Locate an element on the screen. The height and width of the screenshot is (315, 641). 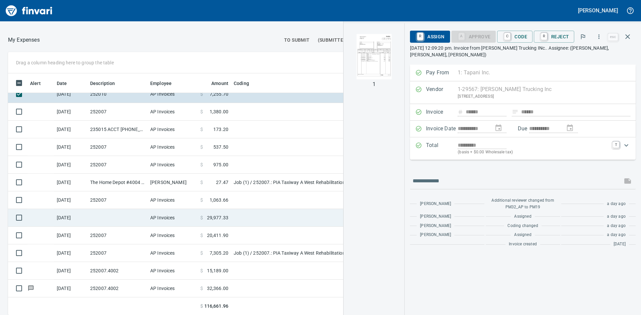
span: Assign is located at coordinates (430, 37).